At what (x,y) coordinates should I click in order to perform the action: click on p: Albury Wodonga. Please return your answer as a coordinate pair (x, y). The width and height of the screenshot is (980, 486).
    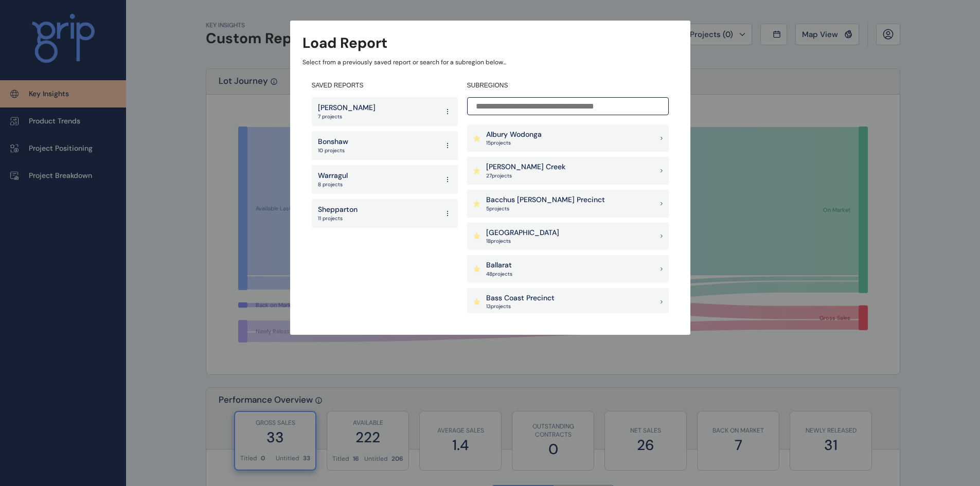
    Looking at the image, I should click on (514, 135).